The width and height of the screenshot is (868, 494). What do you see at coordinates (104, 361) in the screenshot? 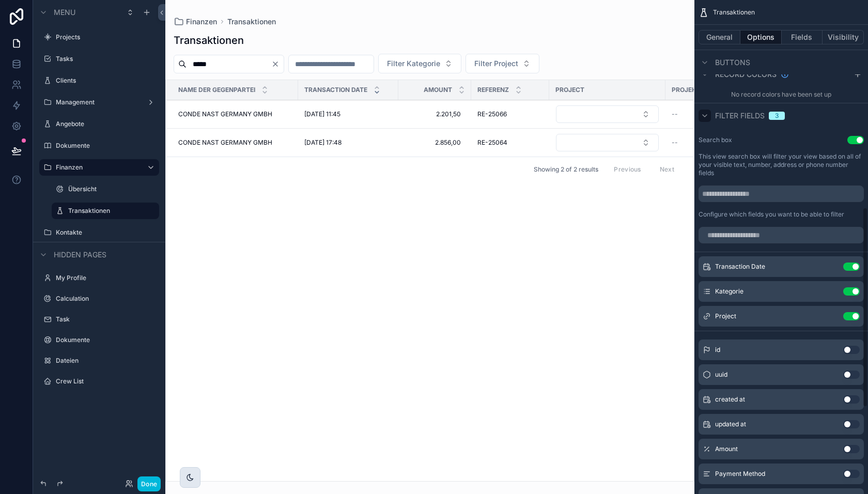
I see `a: Dateien` at bounding box center [104, 361].